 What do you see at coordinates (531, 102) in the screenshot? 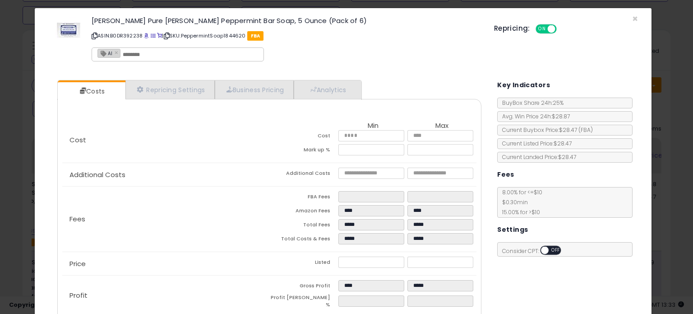
I see `span: BuyBox Share 24h: 25%` at bounding box center [531, 102].